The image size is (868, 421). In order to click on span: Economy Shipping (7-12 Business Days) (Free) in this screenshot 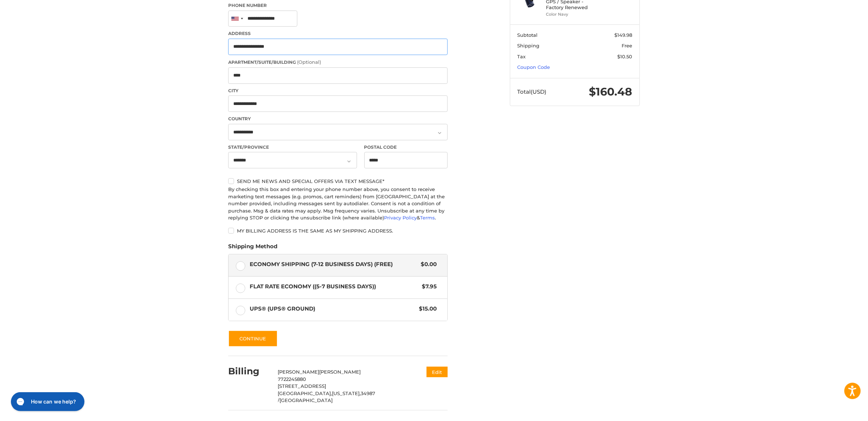, I will do `click(334, 264)`.